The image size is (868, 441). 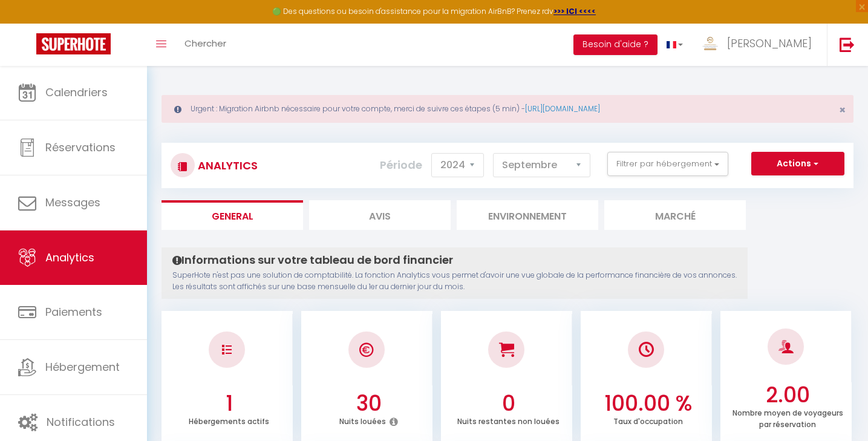 I want to click on img: NO IMAGE, so click(x=227, y=350).